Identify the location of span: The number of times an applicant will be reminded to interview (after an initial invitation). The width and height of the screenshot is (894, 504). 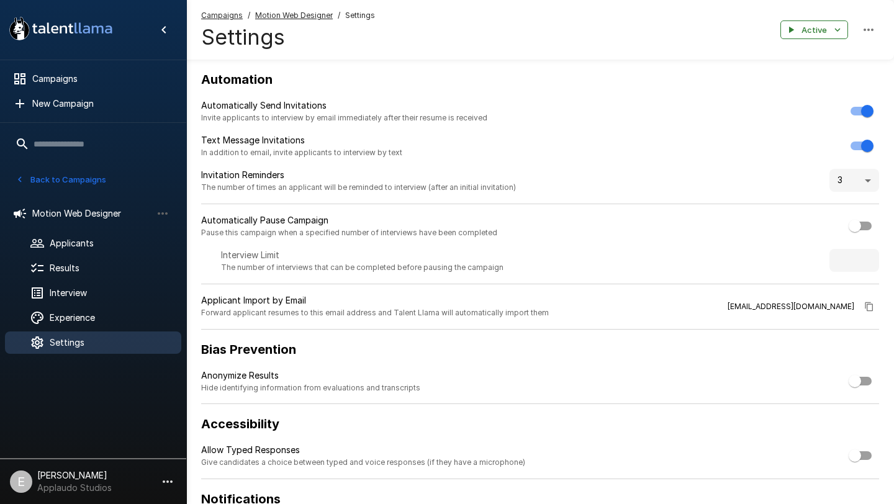
(358, 188).